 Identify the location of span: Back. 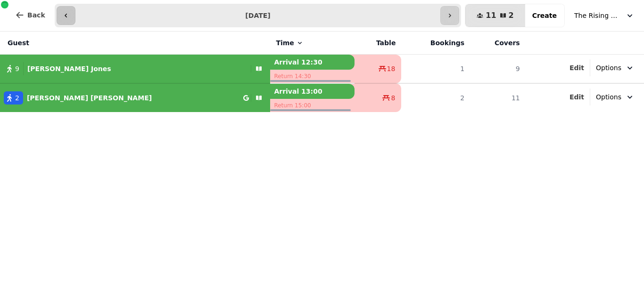
(37, 15).